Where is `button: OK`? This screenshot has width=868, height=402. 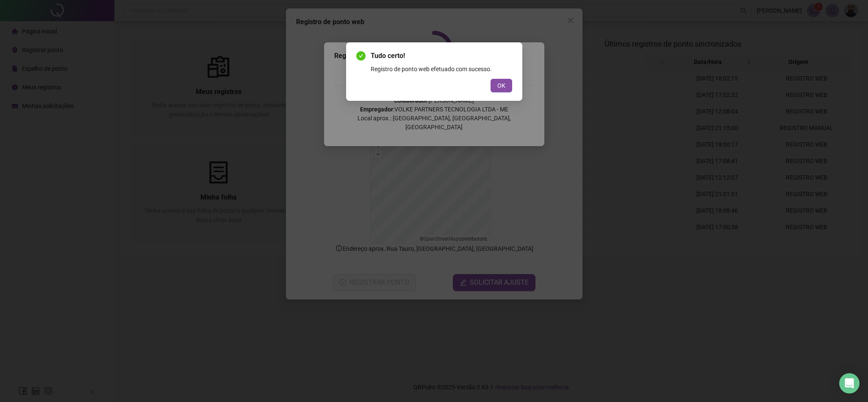 button: OK is located at coordinates (501, 86).